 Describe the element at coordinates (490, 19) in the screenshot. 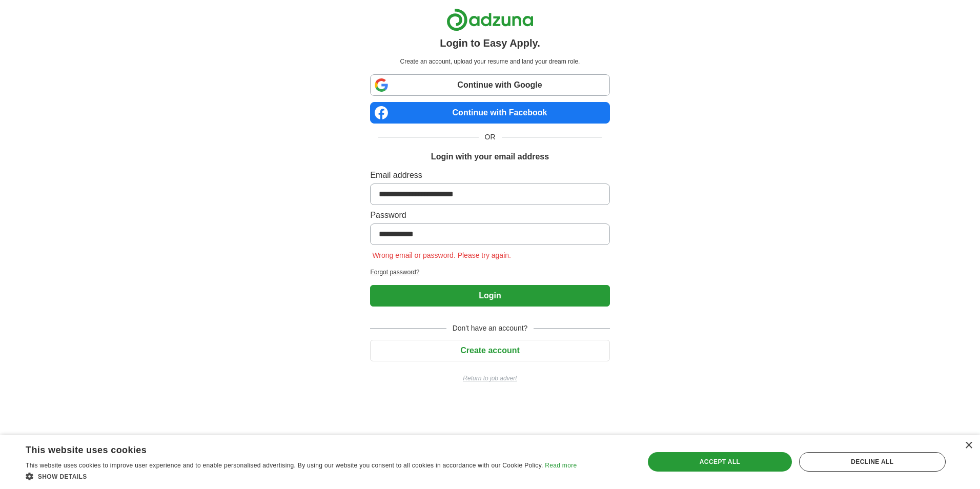

I see `img: Adzuna logo` at that location.